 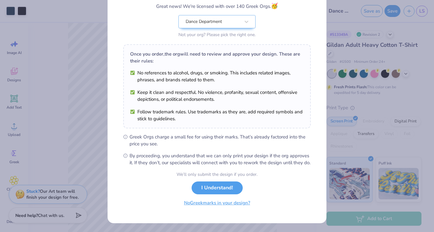 What do you see at coordinates (217, 115) in the screenshot?
I see `li: Follow trademark rules. Use trademarks as they are, add required symbols and stick to guidelines.` at bounding box center [217, 115].